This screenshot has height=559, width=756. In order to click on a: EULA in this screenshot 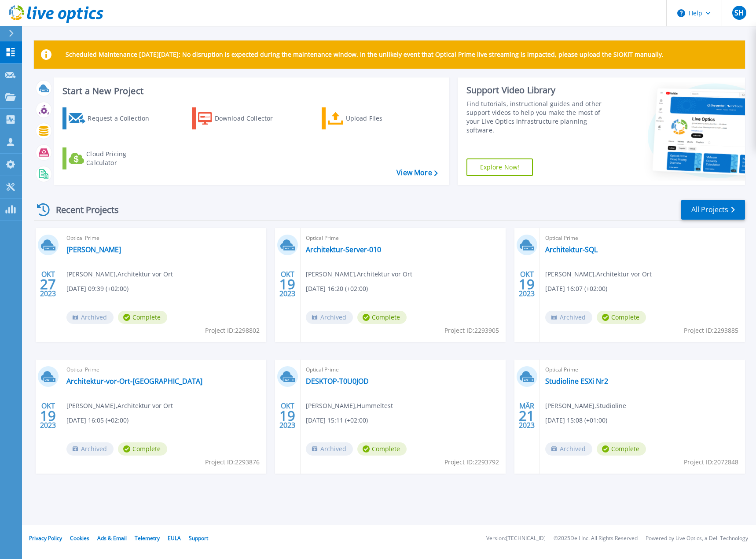, I will do `click(175, 538)`.